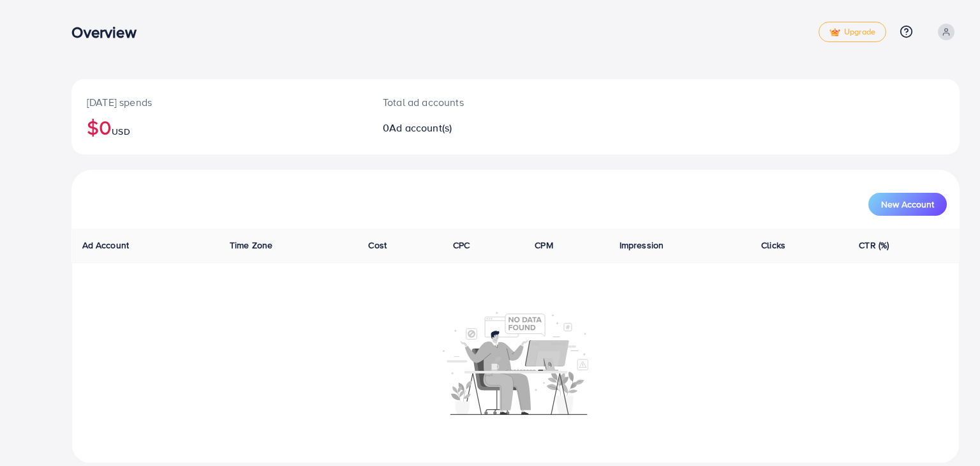 The width and height of the screenshot is (980, 466). I want to click on span: Ad account(s), so click(420, 128).